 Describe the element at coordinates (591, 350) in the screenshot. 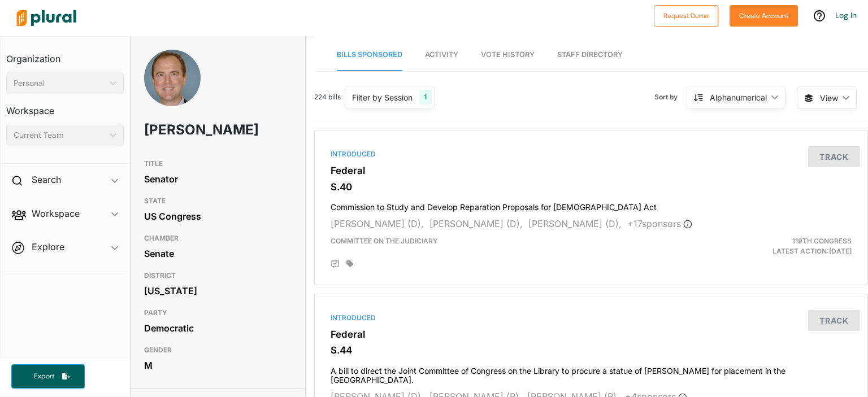

I see `h3: S.44` at that location.